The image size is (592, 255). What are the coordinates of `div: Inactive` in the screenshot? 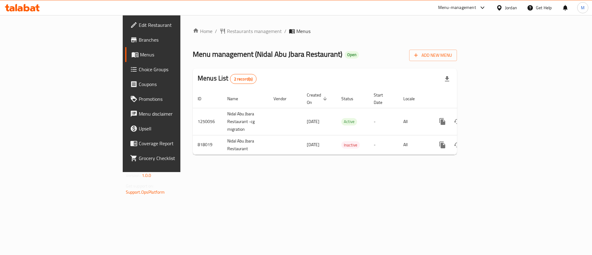 It's located at (350, 145).